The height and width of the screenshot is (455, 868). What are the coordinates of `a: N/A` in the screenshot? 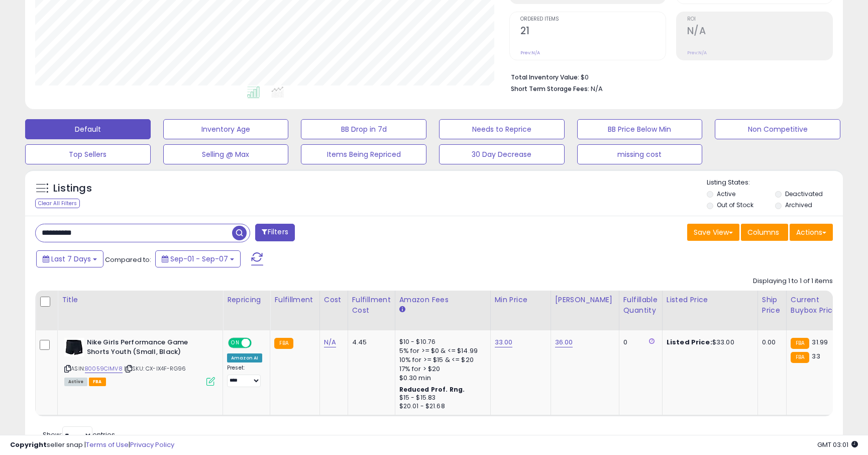 It's located at (330, 342).